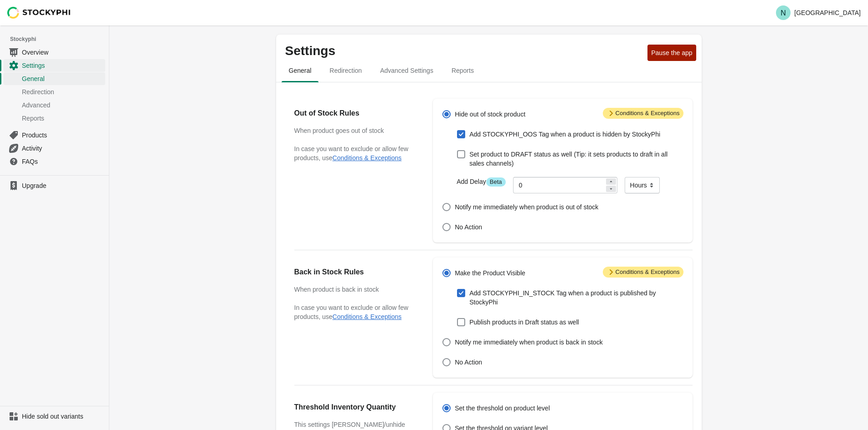 Image resolution: width=868 pixels, height=430 pixels. Describe the element at coordinates (62, 162) in the screenshot. I see `span: FAQs` at that location.